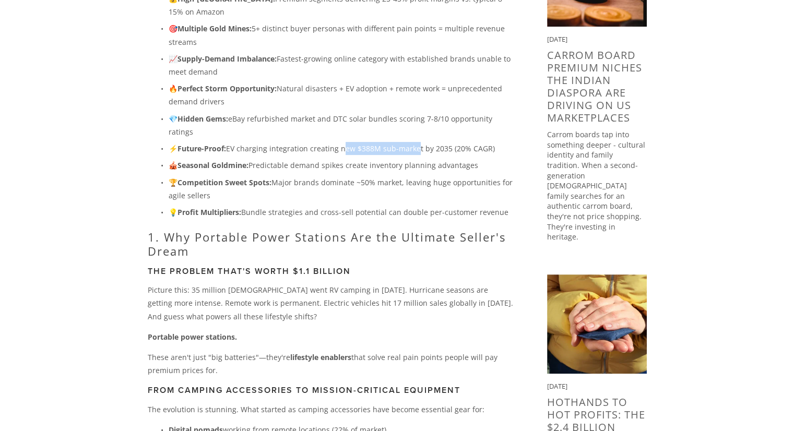 This screenshot has width=794, height=431. Describe the element at coordinates (224, 182) in the screenshot. I see `strong: Competition Sweet Spots:` at that location.